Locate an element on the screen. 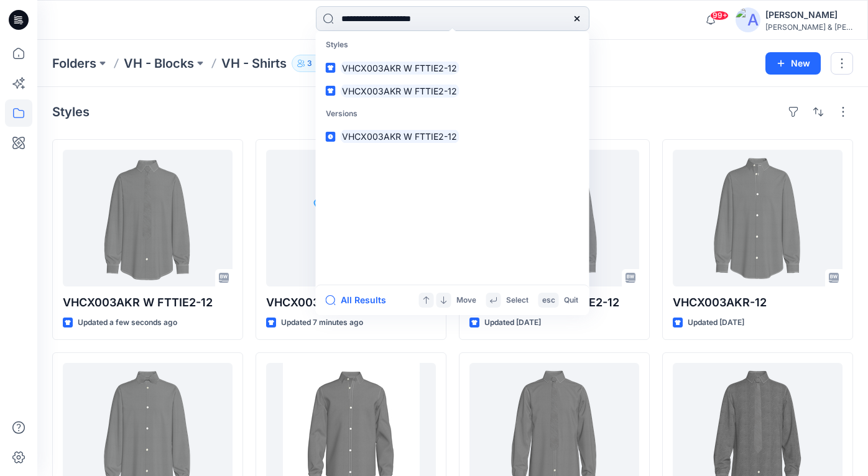 The image size is (868, 476). p: VHCX003AKR-12 is located at coordinates (758, 302).